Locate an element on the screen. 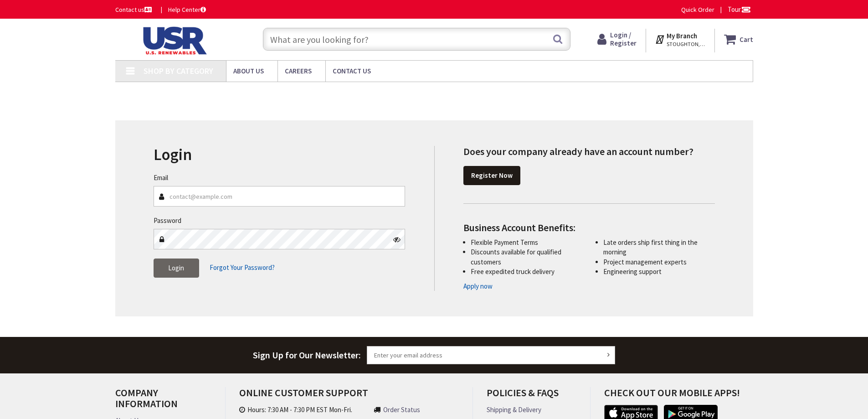 This screenshot has height=419, width=868. input: Email is located at coordinates (279, 196).